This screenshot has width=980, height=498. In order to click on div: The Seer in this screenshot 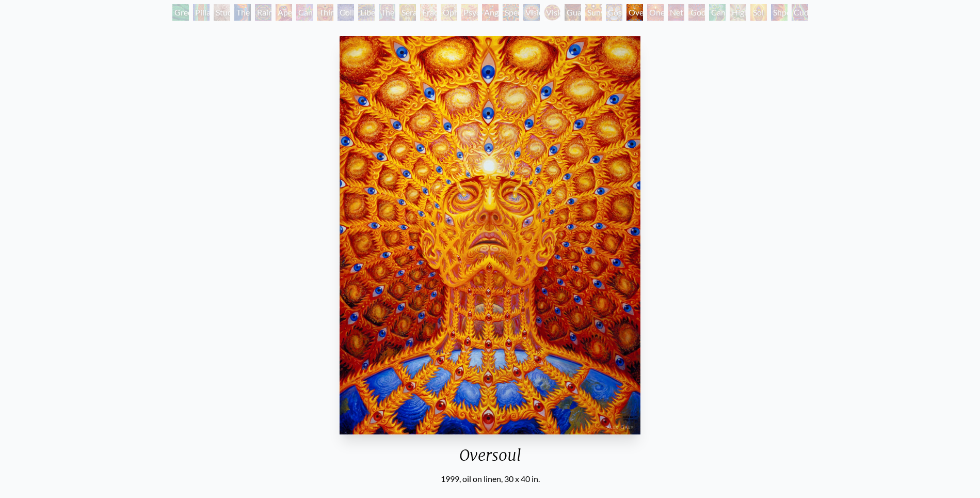, I will do `click(387, 12)`.